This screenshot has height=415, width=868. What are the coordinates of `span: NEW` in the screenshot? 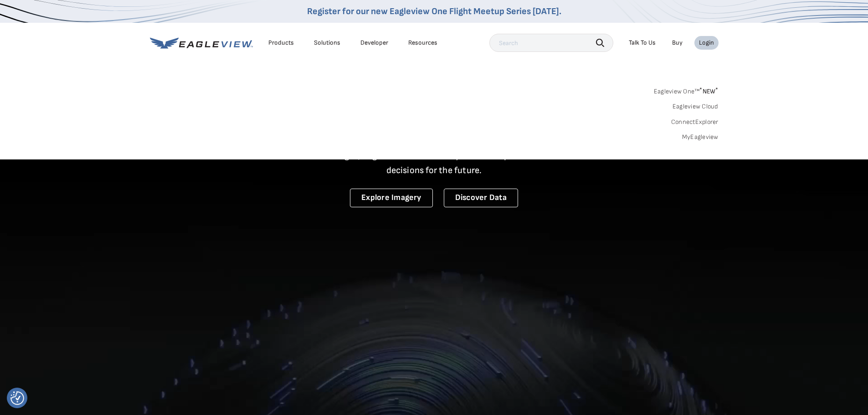 It's located at (709, 91).